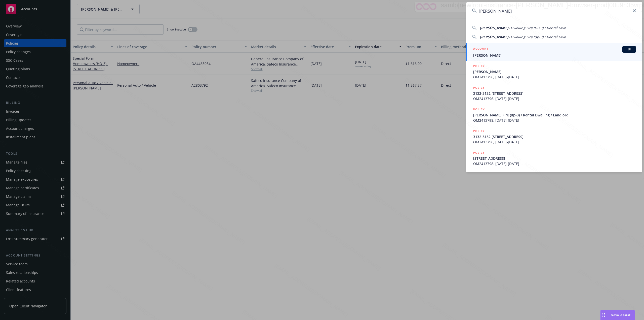 The width and height of the screenshot is (644, 320). What do you see at coordinates (629, 49) in the screenshot?
I see `span: BI` at bounding box center [629, 49].